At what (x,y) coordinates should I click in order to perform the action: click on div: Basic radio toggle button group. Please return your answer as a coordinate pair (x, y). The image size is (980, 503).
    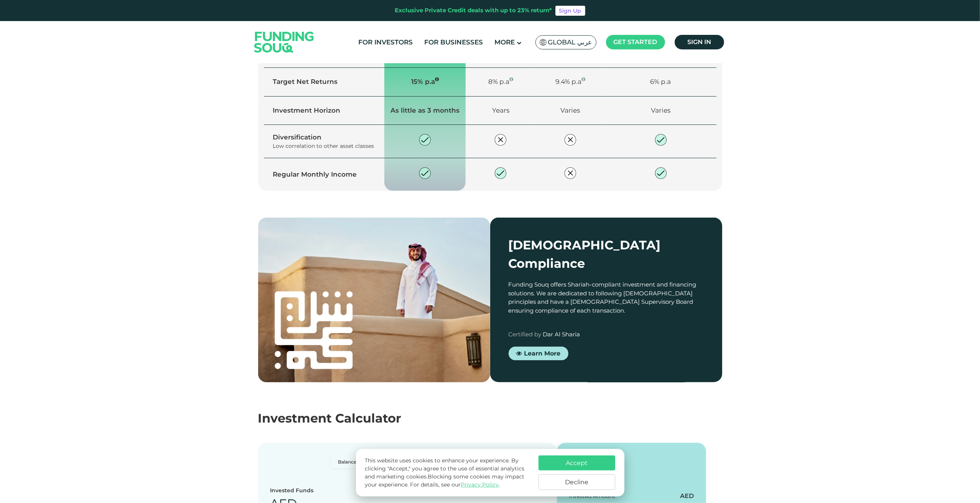
    Looking at the image, I should click on (408, 462).